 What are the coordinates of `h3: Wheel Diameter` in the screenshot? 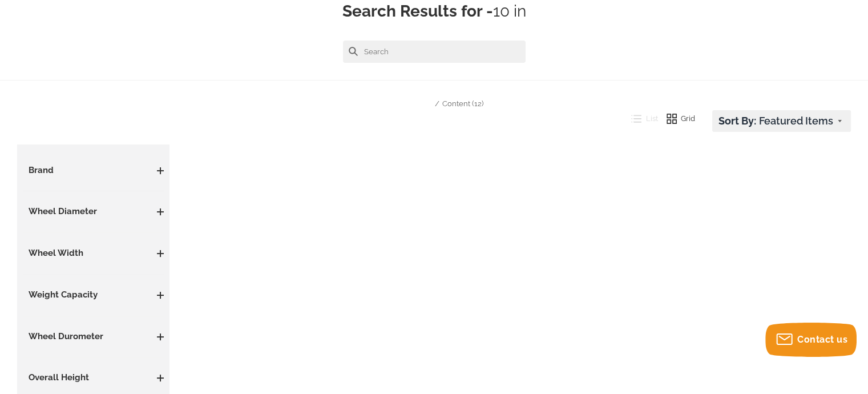 It's located at (93, 212).